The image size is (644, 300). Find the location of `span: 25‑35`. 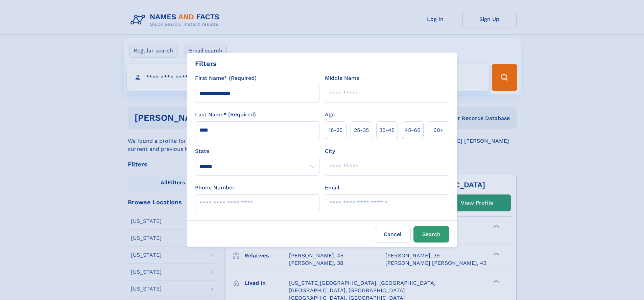

span: 25‑35 is located at coordinates (362, 130).